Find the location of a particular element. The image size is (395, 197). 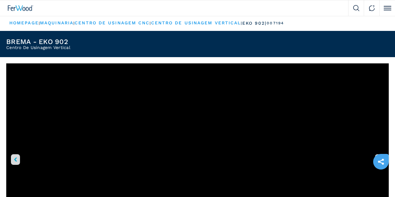

h2: Centro De Usinagem Vertical is located at coordinates (38, 48).